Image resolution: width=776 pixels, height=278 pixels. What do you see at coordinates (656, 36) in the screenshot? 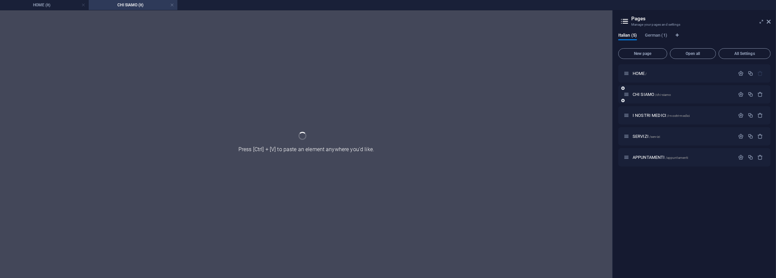
I see `span: German (1)` at bounding box center [656, 36].